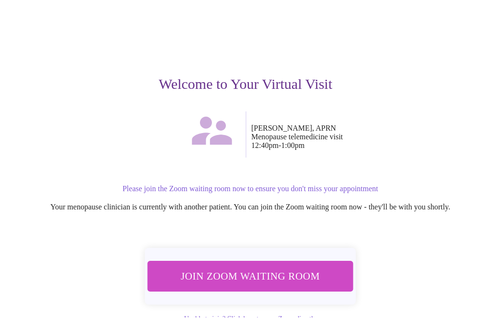  I want to click on button: Join Zoom Waiting Room, so click(250, 276).